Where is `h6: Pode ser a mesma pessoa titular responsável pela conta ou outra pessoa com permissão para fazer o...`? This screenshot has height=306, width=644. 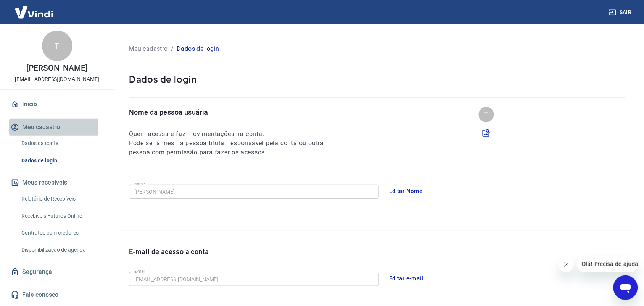 h6: Pode ser a mesma pessoa titular responsável pela conta ou outra pessoa com permissão para fazer o... is located at coordinates (234, 148).